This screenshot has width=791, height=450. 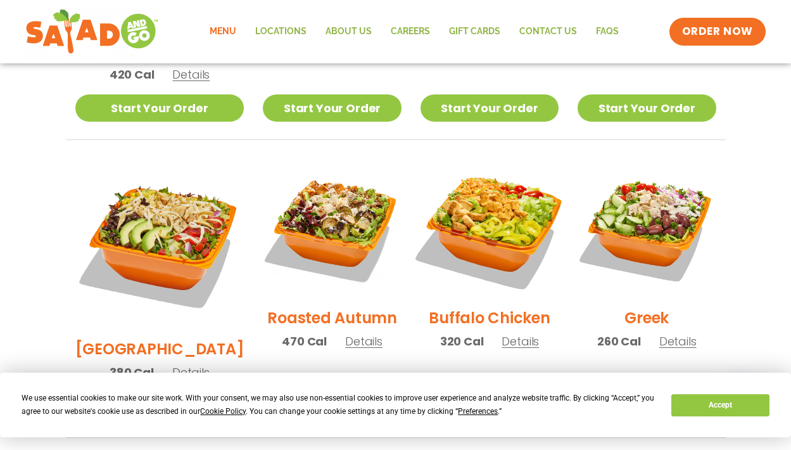 What do you see at coordinates (281, 32) in the screenshot?
I see `a: Locations` at bounding box center [281, 32].